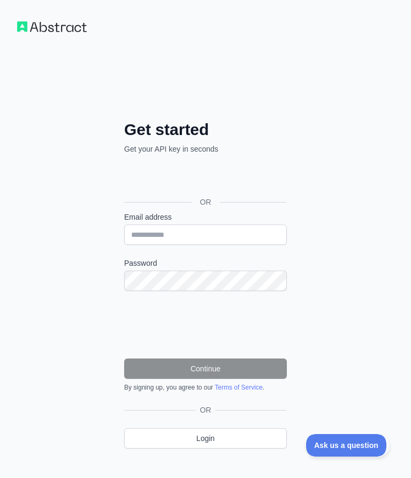 The width and height of the screenshot is (411, 478). What do you see at coordinates (52, 27) in the screenshot?
I see `img: Workflow` at bounding box center [52, 27].